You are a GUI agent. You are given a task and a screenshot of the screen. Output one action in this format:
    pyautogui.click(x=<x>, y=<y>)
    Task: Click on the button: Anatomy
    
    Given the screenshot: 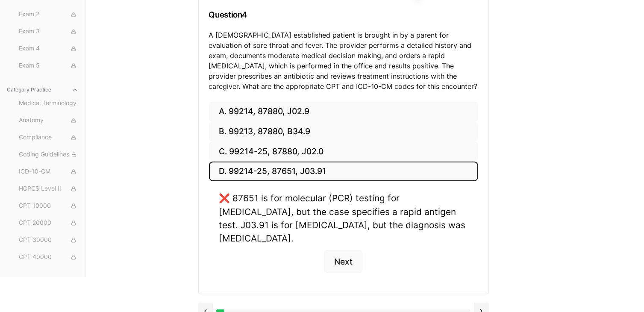 What is the action you would take?
    pyautogui.click(x=48, y=121)
    